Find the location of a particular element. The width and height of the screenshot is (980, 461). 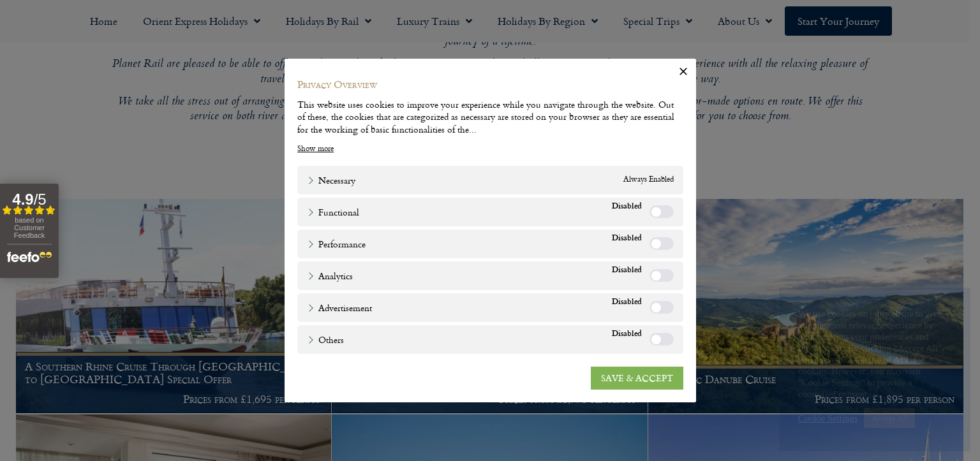

a: Advertisement is located at coordinates (339, 307).